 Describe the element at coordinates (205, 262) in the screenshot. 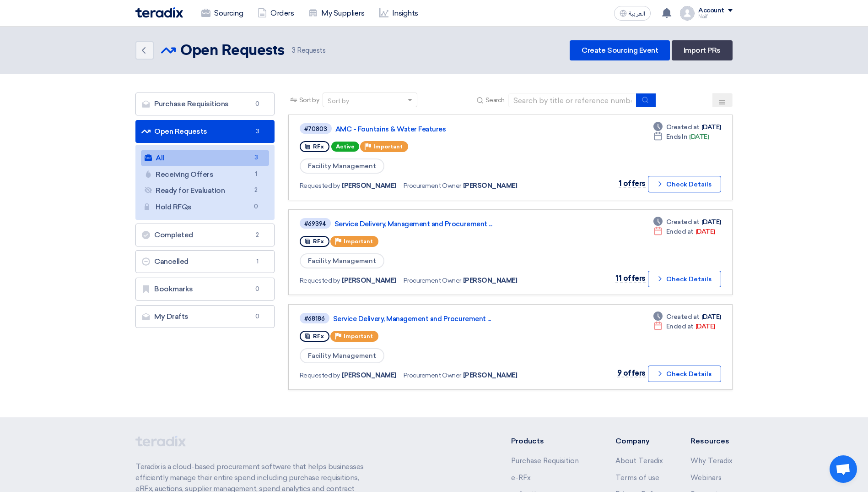

I see `a: Cancelled1` at that location.